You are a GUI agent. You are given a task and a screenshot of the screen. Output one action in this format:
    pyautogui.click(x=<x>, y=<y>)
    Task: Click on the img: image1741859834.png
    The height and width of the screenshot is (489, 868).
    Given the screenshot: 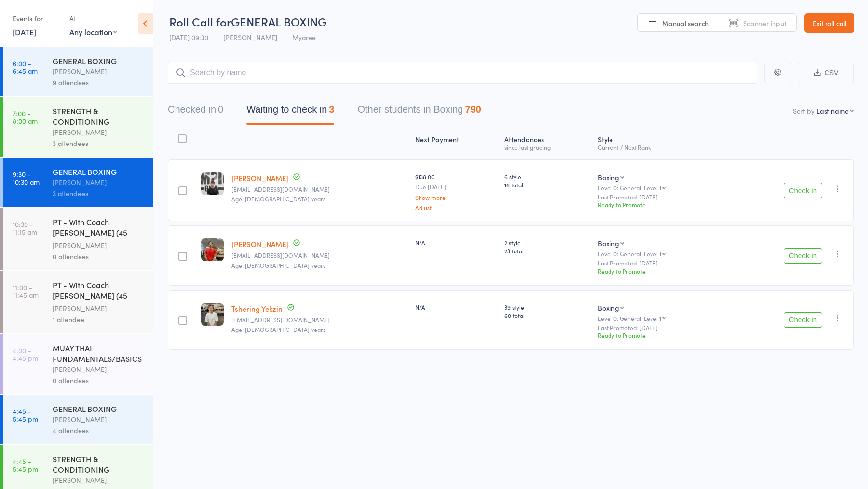 What is the action you would take?
    pyautogui.click(x=212, y=314)
    